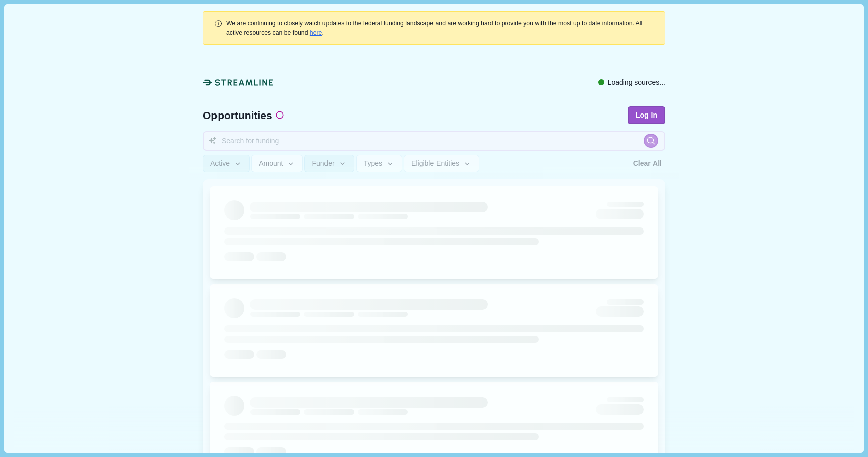 The image size is (868, 457). I want to click on button: Types, so click(379, 164).